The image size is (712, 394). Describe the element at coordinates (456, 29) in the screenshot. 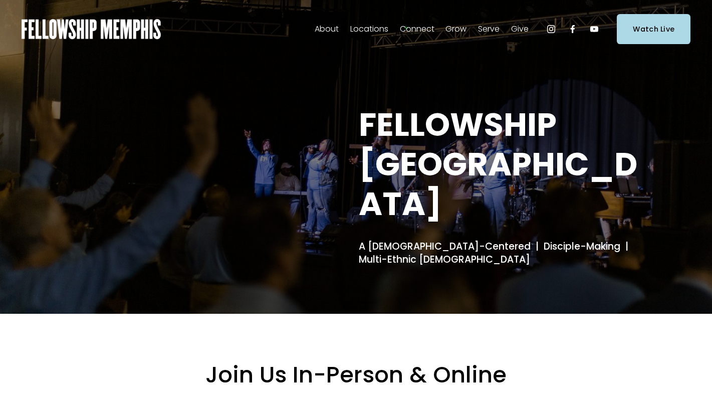

I see `span: Grow` at that location.